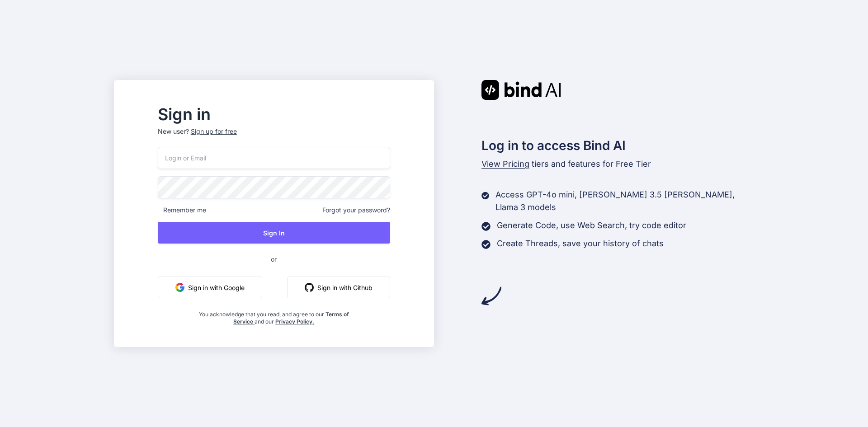  I want to click on div: You acknowledge that you read, and agree to our and our, so click(273, 316).